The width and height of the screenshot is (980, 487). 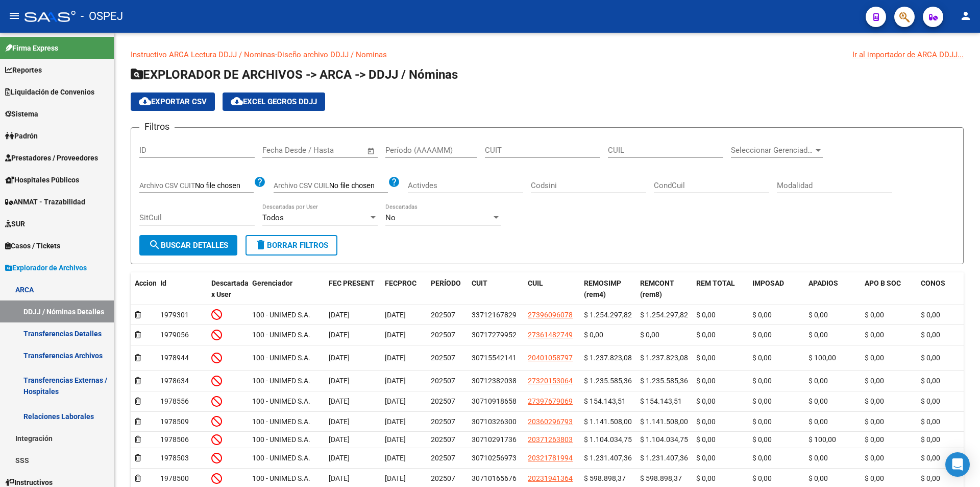 I want to click on div: 30710165676, so click(x=494, y=478).